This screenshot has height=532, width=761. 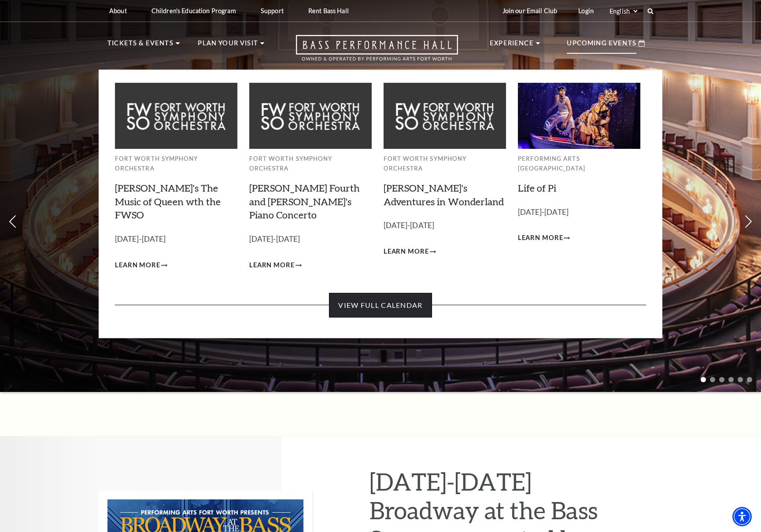 I want to click on p: Rent Bass Hall, so click(x=328, y=10).